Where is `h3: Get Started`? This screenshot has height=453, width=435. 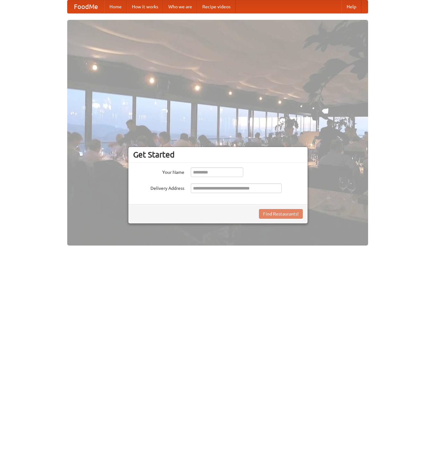 h3: Get Started is located at coordinates (218, 155).